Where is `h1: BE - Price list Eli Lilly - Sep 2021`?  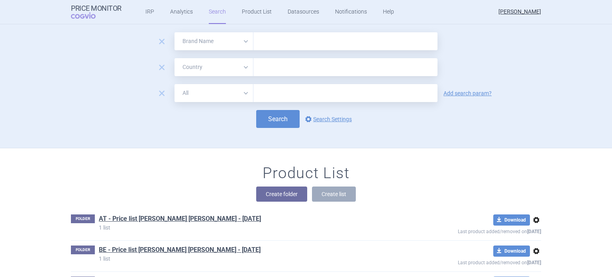 h1: BE - Price list Eli Lilly - Sep 2021 is located at coordinates (180, 251).